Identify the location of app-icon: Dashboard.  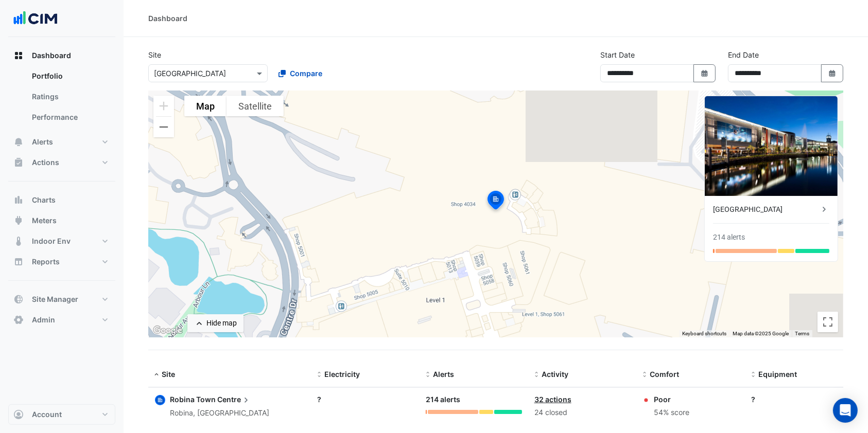
(18, 55).